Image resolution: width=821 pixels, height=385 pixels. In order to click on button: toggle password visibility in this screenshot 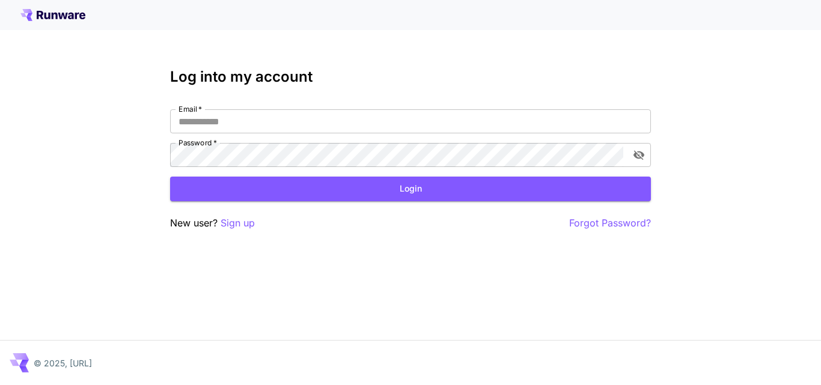, I will do `click(639, 155)`.